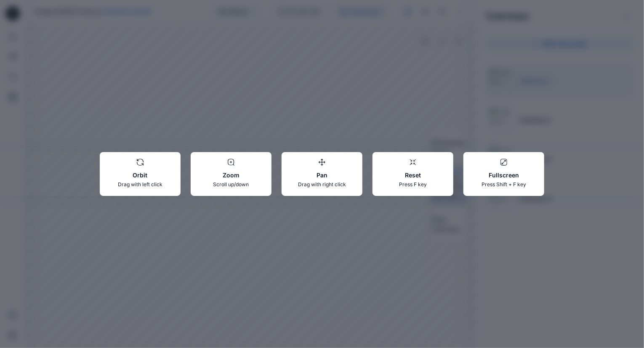 This screenshot has width=644, height=348. I want to click on p: Orbit, so click(140, 175).